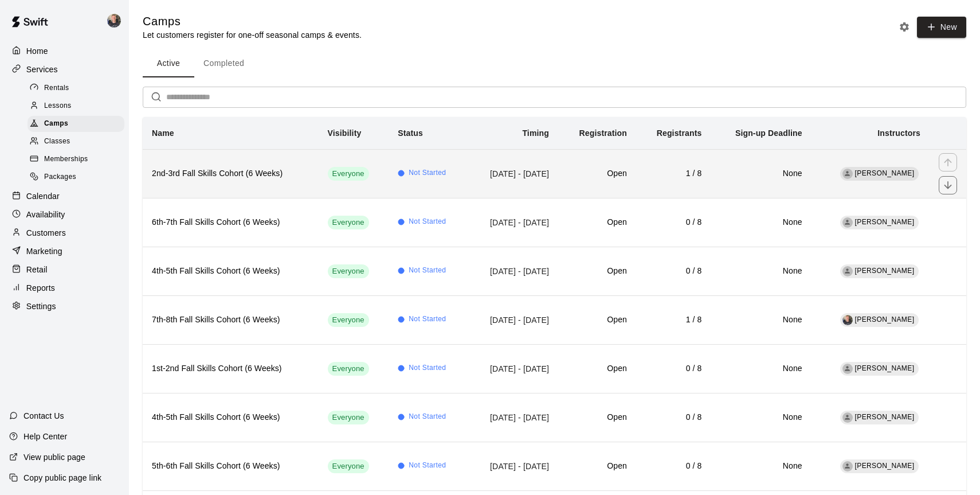 The height and width of the screenshot is (495, 980). Describe the element at coordinates (78, 159) in the screenshot. I see `a: Memberships` at that location.